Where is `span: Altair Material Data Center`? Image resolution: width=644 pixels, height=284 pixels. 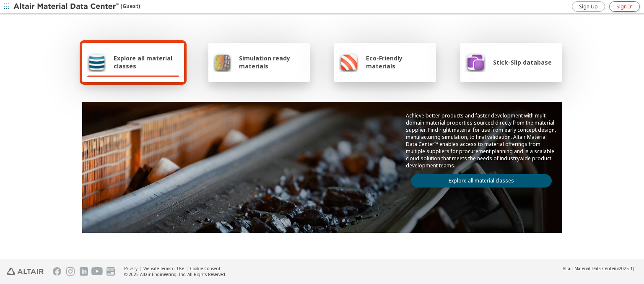 span: Altair Material Data Center is located at coordinates (589, 269).